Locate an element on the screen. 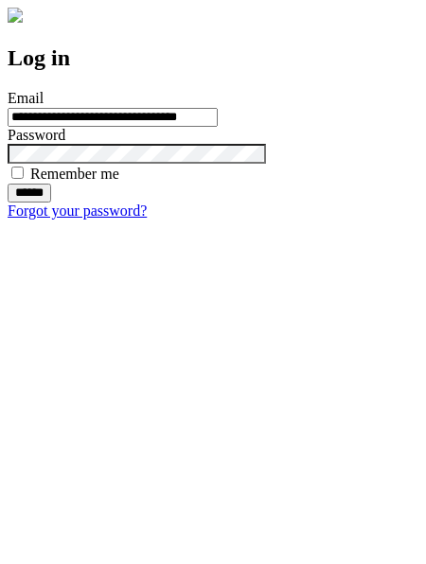 The width and height of the screenshot is (426, 564). label: Password is located at coordinates (36, 134).